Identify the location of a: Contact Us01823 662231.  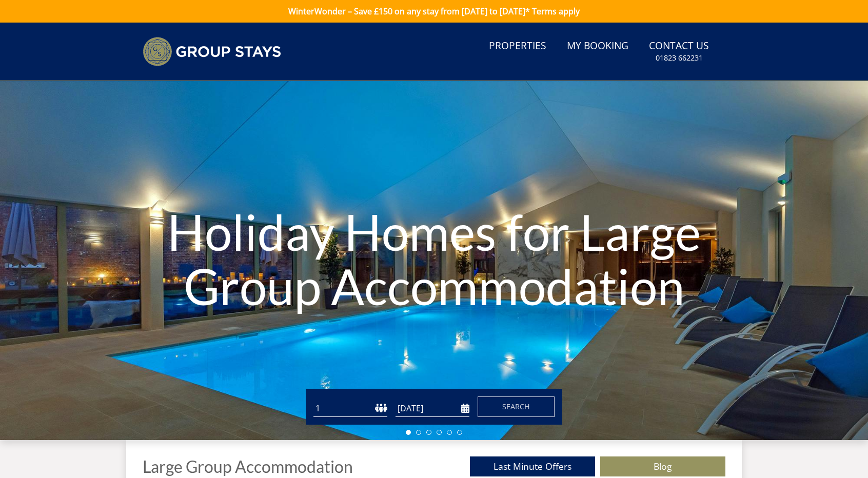
(678, 51).